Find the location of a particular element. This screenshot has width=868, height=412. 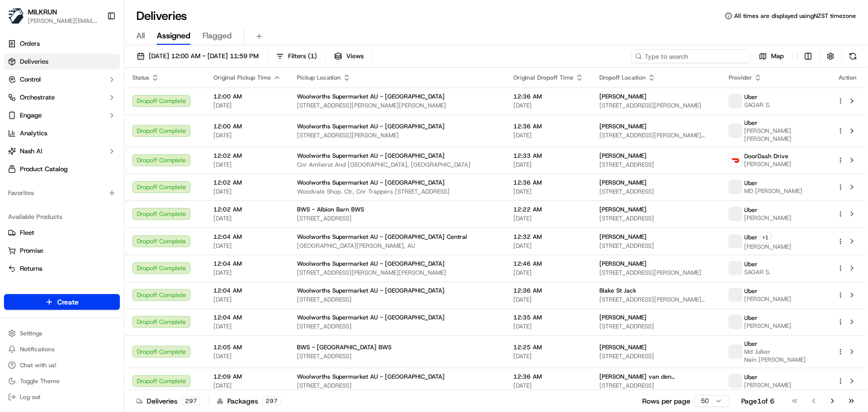

span: Orchestrate is located at coordinates (37, 97).